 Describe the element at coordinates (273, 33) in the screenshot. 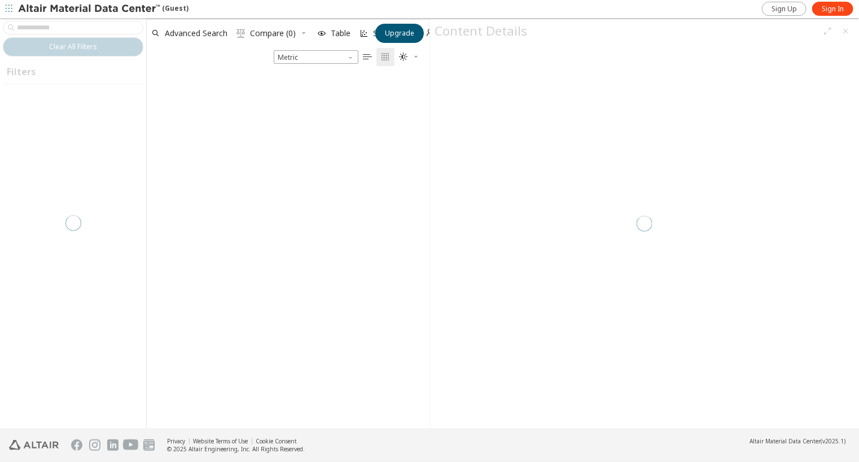

I see `span: Compare (0)` at that location.